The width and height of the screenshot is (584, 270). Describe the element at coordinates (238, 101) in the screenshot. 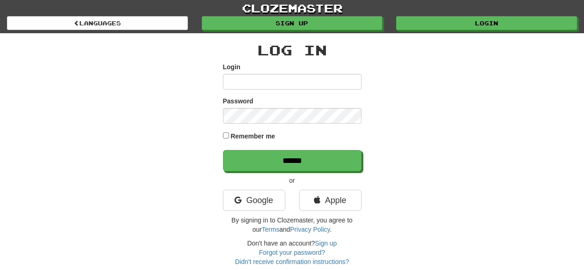

I see `label: Password` at that location.